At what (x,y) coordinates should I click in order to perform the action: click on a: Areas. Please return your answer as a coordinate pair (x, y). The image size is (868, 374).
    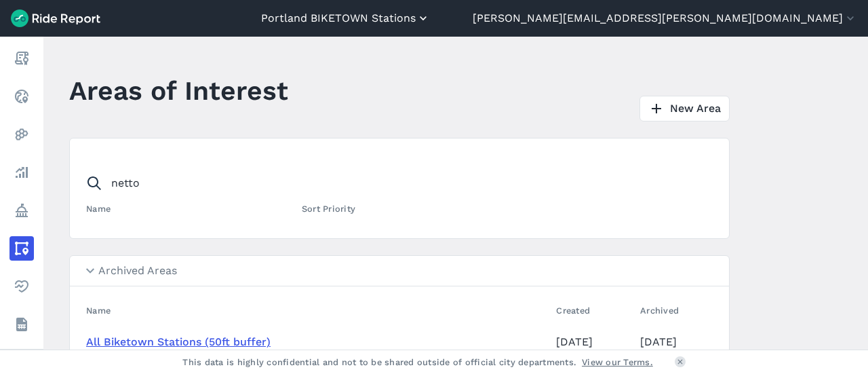
    Looking at the image, I should click on (22, 249).